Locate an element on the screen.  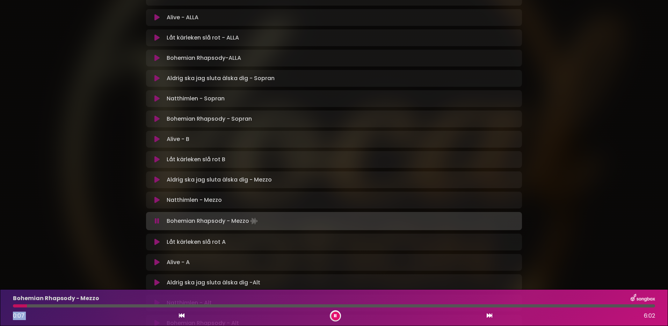
p: Aldrig ska jag sluta älska dig - Mezzo is located at coordinates (219, 180).